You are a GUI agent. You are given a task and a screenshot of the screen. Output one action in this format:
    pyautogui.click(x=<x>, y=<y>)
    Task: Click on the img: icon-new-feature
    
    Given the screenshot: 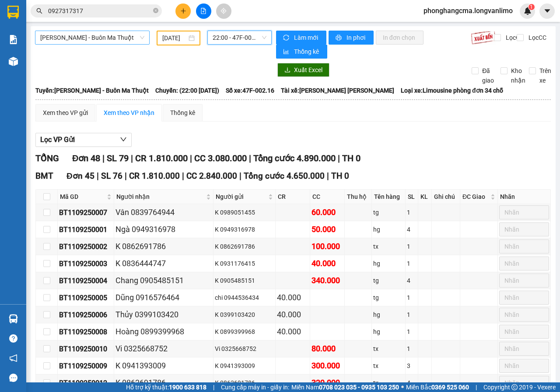 What is the action you would take?
    pyautogui.click(x=528, y=11)
    